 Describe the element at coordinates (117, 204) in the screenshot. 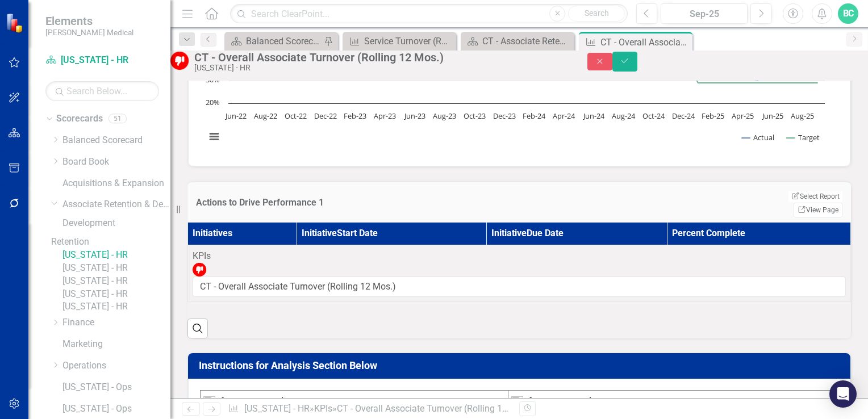

I see `a: Associate Retention & Development` at that location.